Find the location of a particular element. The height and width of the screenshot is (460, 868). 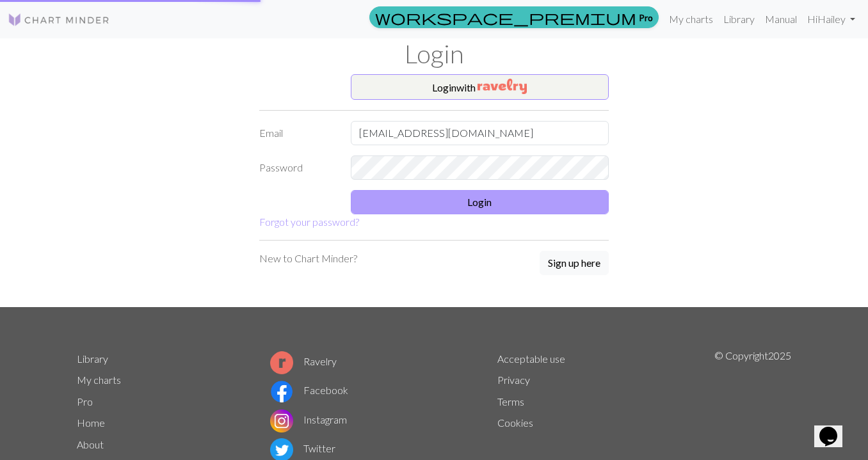

img: Logo is located at coordinates (59, 20).